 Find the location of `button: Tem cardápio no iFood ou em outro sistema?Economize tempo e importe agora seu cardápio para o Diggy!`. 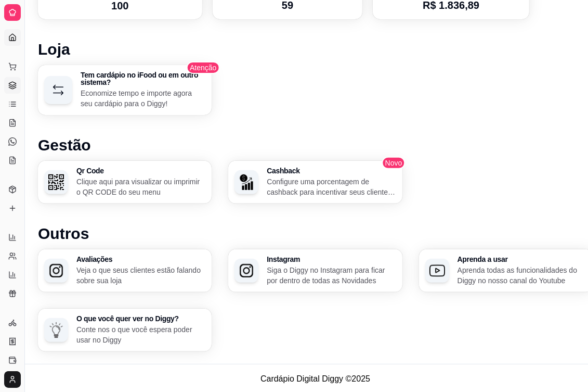

button: Tem cardápio no iFood ou em outro sistema?Economize tempo e importe agora seu cardápio para o Diggy! is located at coordinates (125, 90).